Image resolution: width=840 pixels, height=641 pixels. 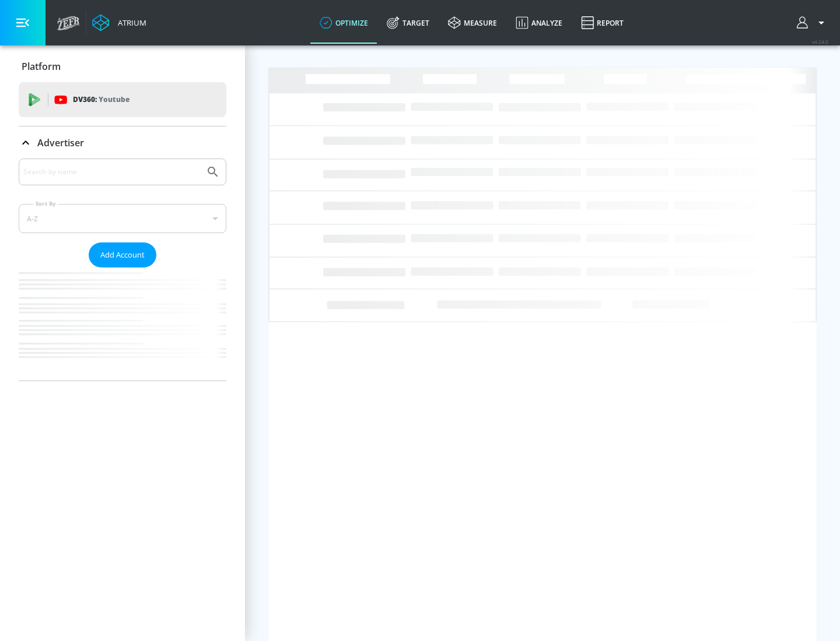 I want to click on p: Youtube, so click(x=114, y=99).